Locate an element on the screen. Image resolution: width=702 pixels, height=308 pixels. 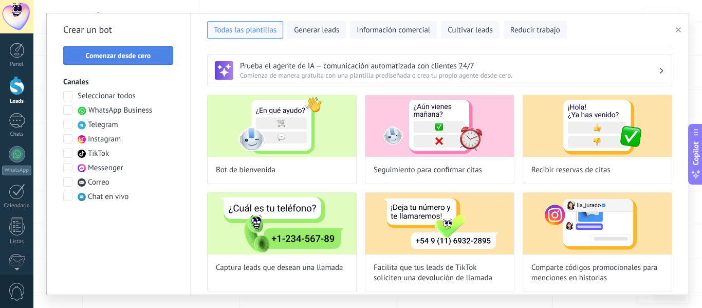
span: Cultivar leads is located at coordinates (469, 30).